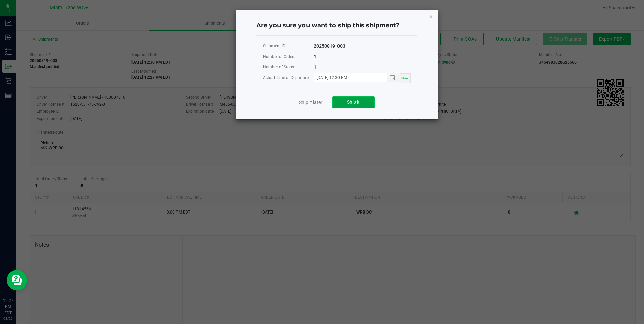 The width and height of the screenshot is (644, 324). What do you see at coordinates (288, 56) in the screenshot?
I see `div: Number of Orders` at bounding box center [288, 56].